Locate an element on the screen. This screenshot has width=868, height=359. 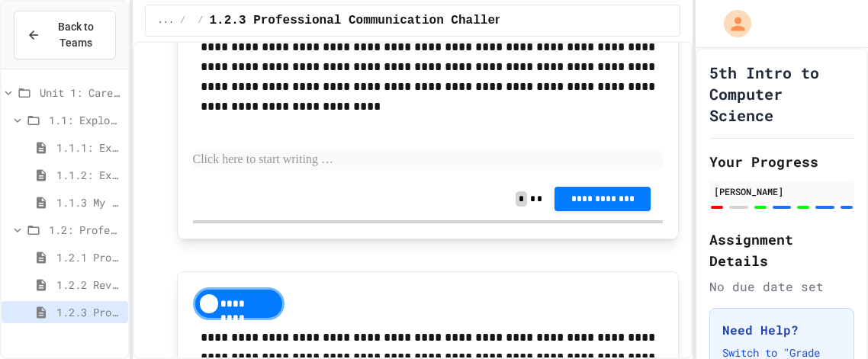
button: Back to Teams is located at coordinates (65, 35).